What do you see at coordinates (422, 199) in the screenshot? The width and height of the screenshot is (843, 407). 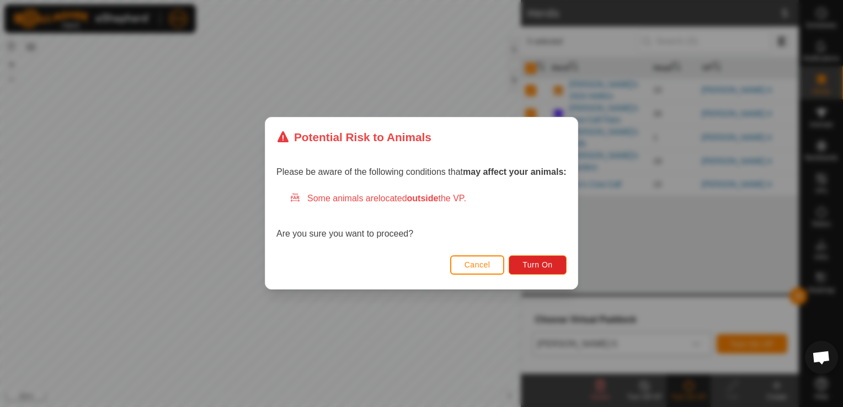 I see `span: located the VP.` at bounding box center [422, 199].